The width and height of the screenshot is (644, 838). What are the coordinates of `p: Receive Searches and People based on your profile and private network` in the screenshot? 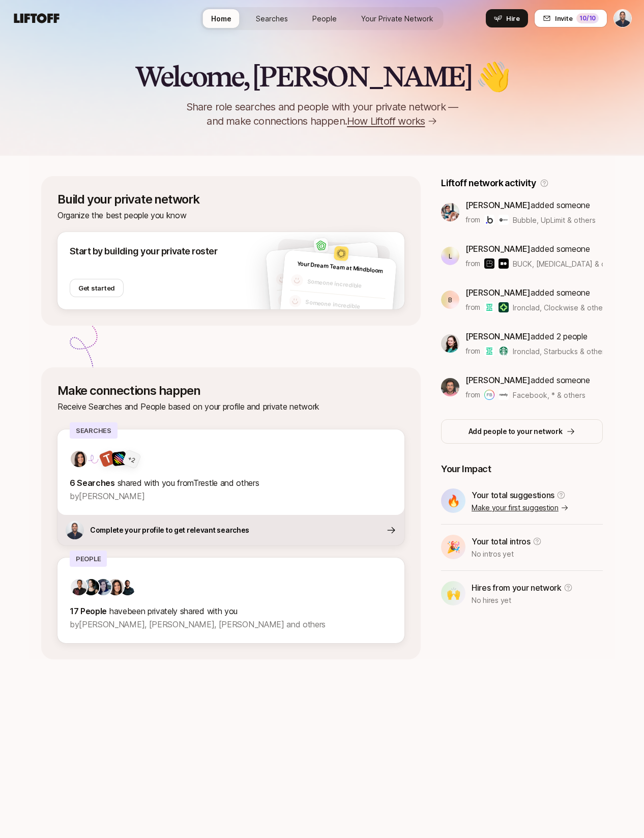 It's located at (231, 407).